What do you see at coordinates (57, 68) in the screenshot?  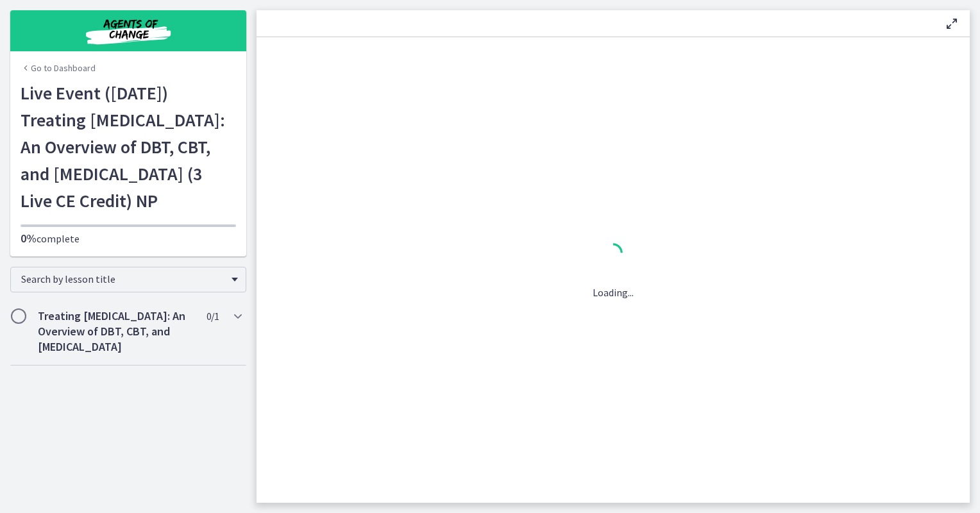 I see `a: Go to Dashboard` at bounding box center [57, 68].